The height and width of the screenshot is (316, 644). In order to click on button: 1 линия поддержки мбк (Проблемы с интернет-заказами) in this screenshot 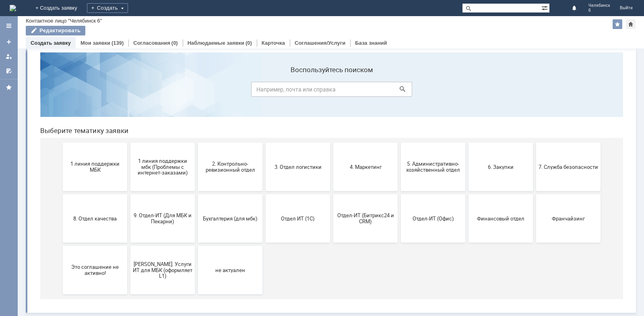, I will do `click(129, 121)`.